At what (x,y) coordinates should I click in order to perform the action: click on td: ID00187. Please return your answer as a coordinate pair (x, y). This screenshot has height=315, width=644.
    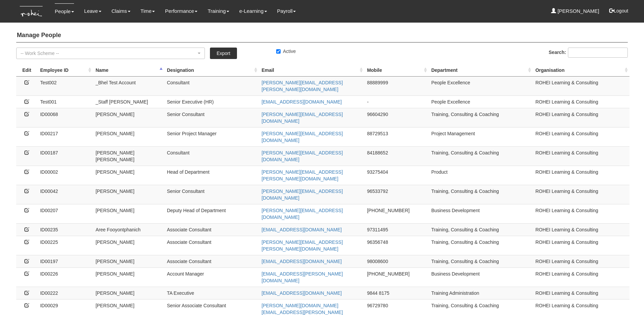
    Looking at the image, I should click on (66, 156).